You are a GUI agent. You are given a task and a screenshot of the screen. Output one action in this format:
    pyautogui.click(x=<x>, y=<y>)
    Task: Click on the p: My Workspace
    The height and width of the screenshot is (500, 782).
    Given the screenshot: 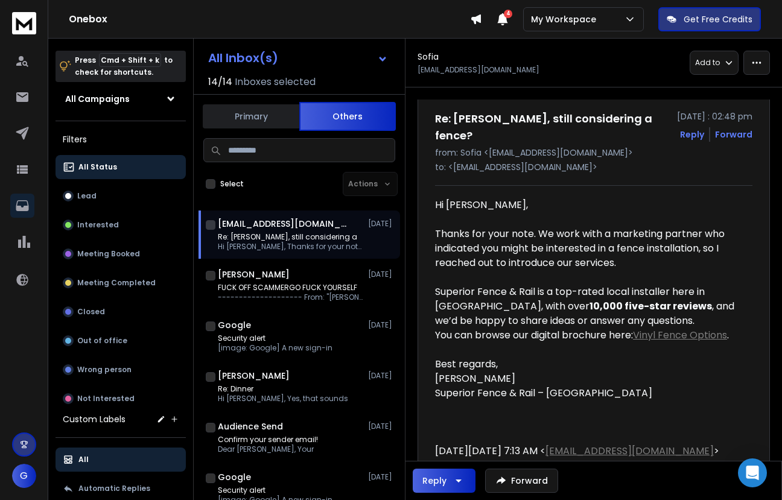 What is the action you would take?
    pyautogui.click(x=566, y=19)
    